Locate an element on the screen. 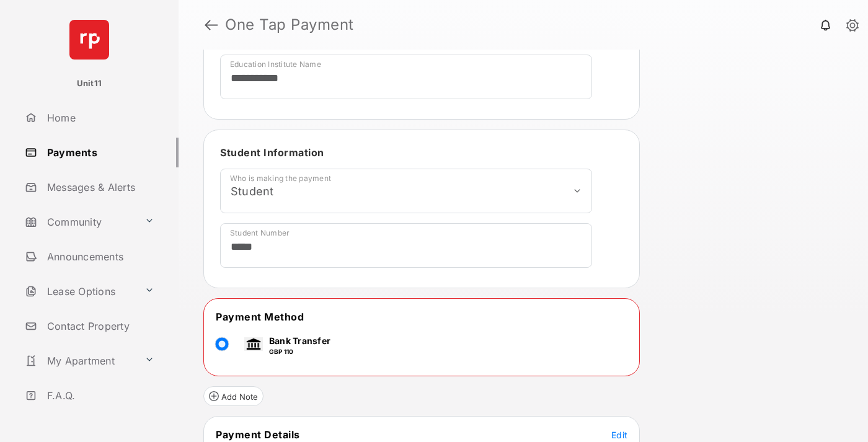 The width and height of the screenshot is (868, 442). span: Edit is located at coordinates (620, 435).